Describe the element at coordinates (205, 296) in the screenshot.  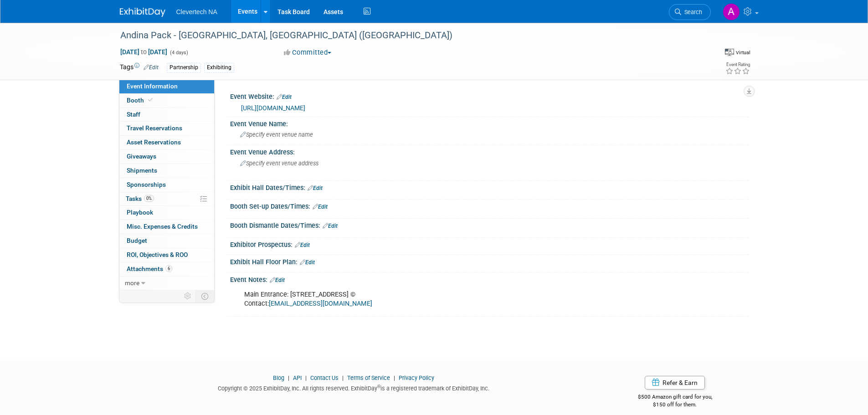
I see `td: Toggle Event Tabs` at that location.